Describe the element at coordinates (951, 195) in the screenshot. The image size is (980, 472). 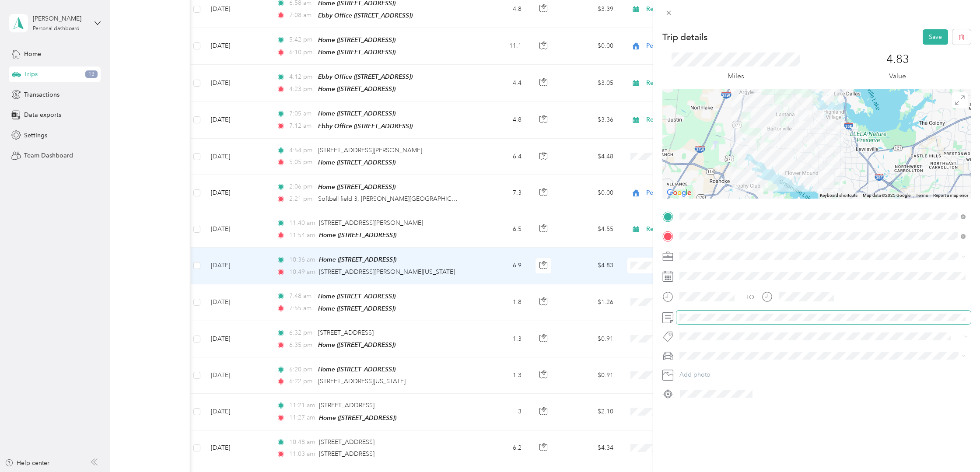
I see `a: Report a map error` at that location.